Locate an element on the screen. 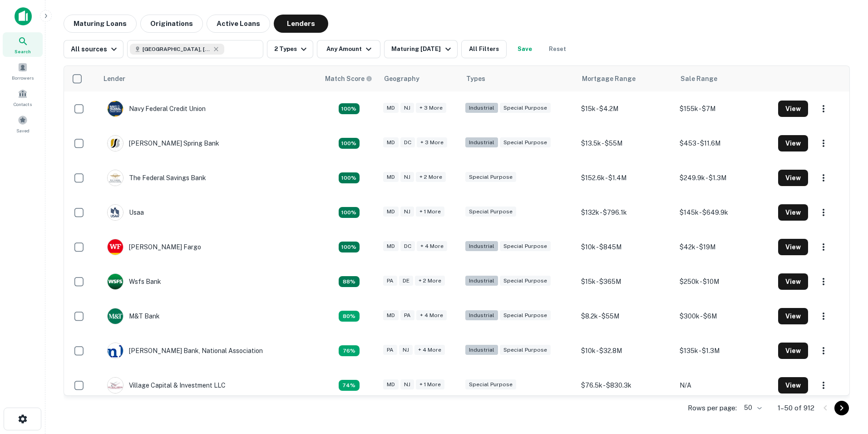  th: Mortgage Range is located at coordinates (626, 78).